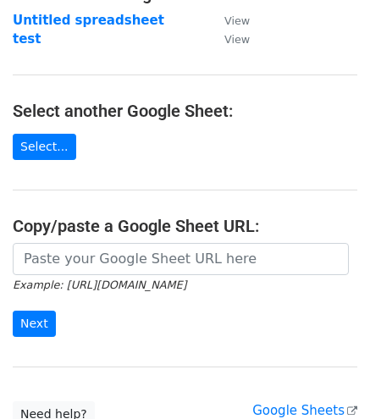 The height and width of the screenshot is (419, 370). I want to click on strong: Untitled spreadsheet, so click(88, 20).